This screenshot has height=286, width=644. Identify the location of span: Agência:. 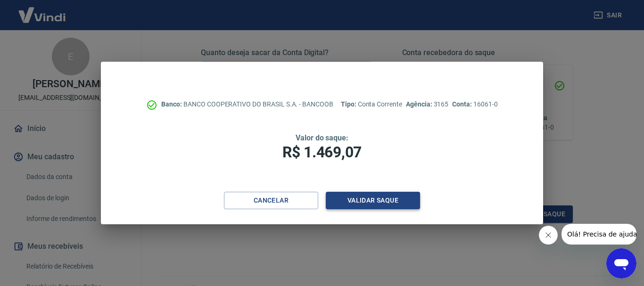
(420, 104).